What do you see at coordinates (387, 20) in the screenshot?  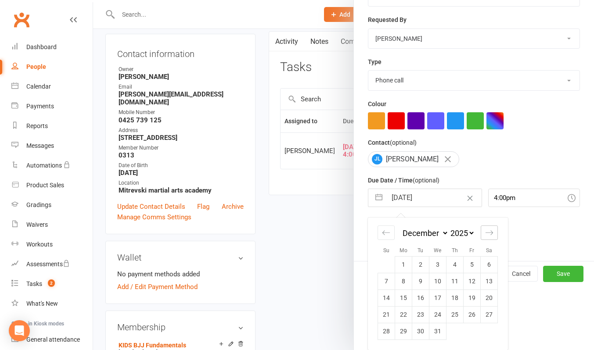 I see `label: Requested By` at bounding box center [387, 20].